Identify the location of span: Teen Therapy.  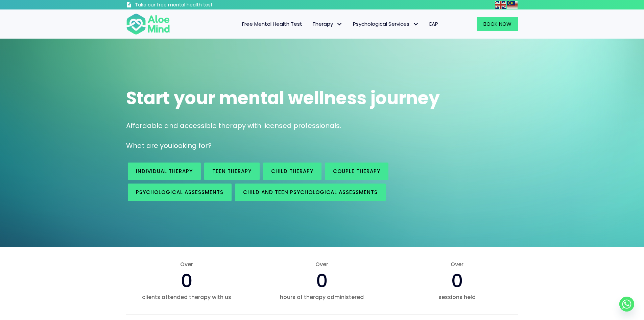
(232, 171).